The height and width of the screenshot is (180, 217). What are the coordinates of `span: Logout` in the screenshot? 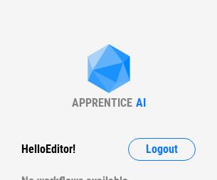 It's located at (161, 149).